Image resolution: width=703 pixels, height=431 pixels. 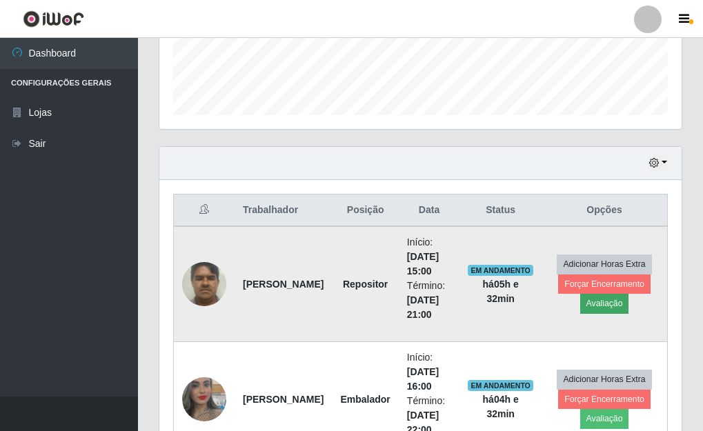 What do you see at coordinates (53, 19) in the screenshot?
I see `img: CoreUI Logo` at bounding box center [53, 19].